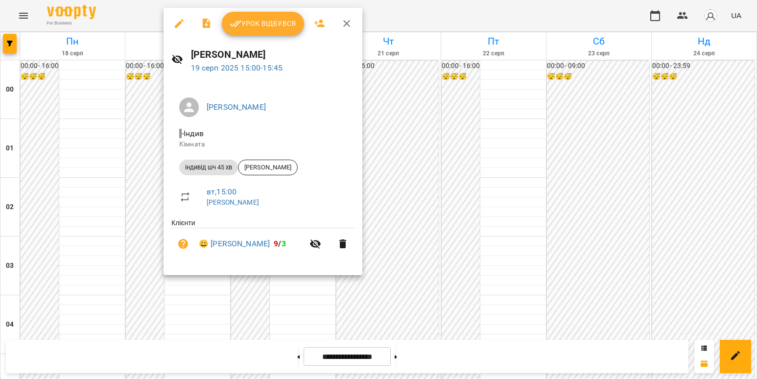 The width and height of the screenshot is (757, 379). I want to click on span: - Індив, so click(192, 133).